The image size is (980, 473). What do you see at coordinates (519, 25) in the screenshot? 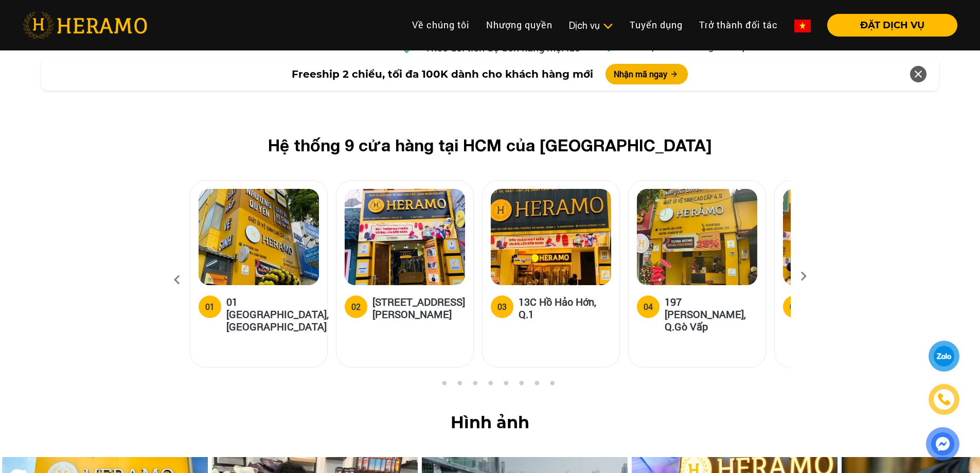
I see `a: Nhượng quyền` at bounding box center [519, 25].